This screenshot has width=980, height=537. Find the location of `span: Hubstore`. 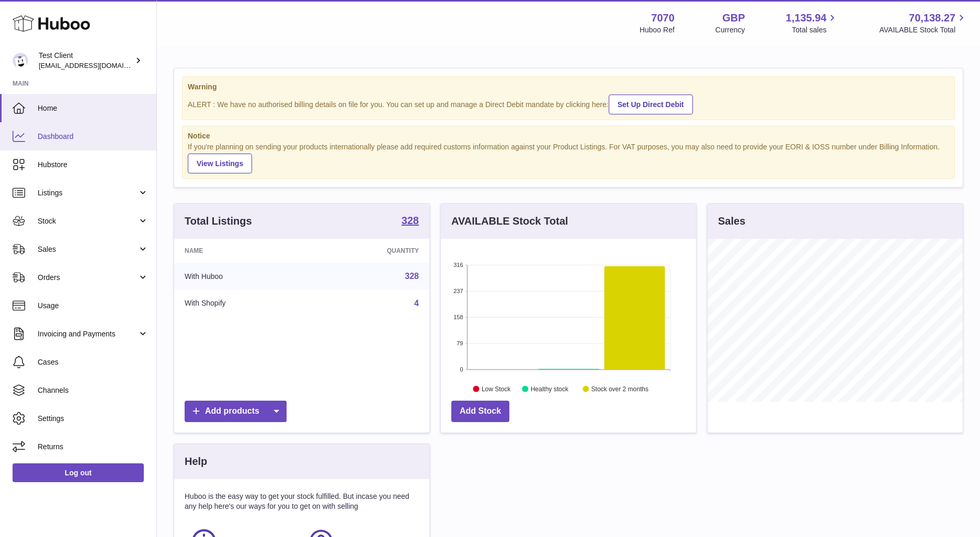

span: Hubstore is located at coordinates (93, 165).